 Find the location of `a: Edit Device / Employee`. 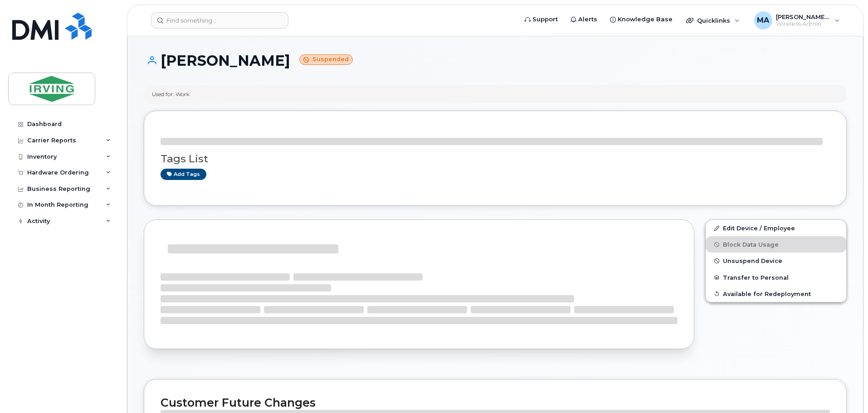

a: Edit Device / Employee is located at coordinates (776, 228).